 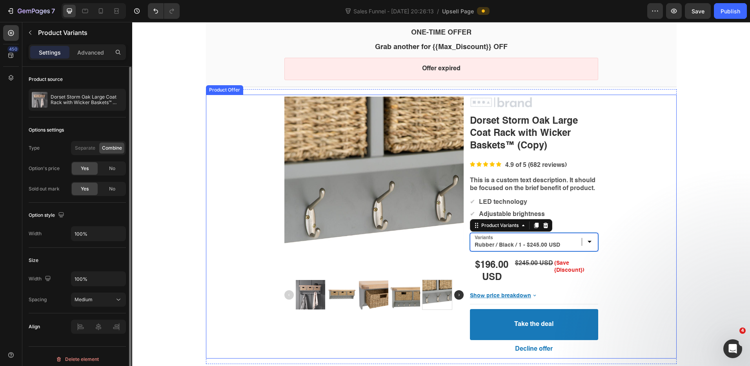 I want to click on bdo: $245.00 USD, so click(x=402, y=241).